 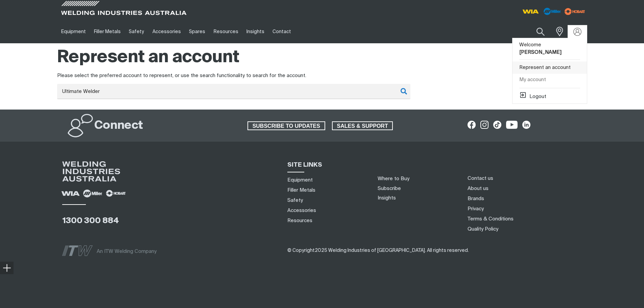 I want to click on a: SUBSCRIBE TO UPDATES, so click(x=287, y=126).